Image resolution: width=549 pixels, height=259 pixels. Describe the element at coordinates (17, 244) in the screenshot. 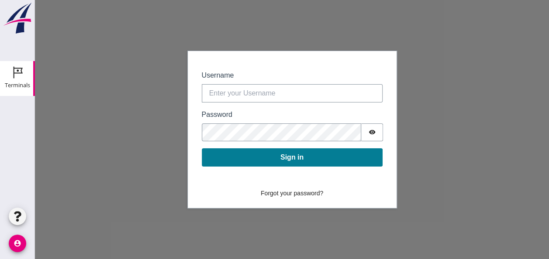

I see `i: account_circle` at that location.